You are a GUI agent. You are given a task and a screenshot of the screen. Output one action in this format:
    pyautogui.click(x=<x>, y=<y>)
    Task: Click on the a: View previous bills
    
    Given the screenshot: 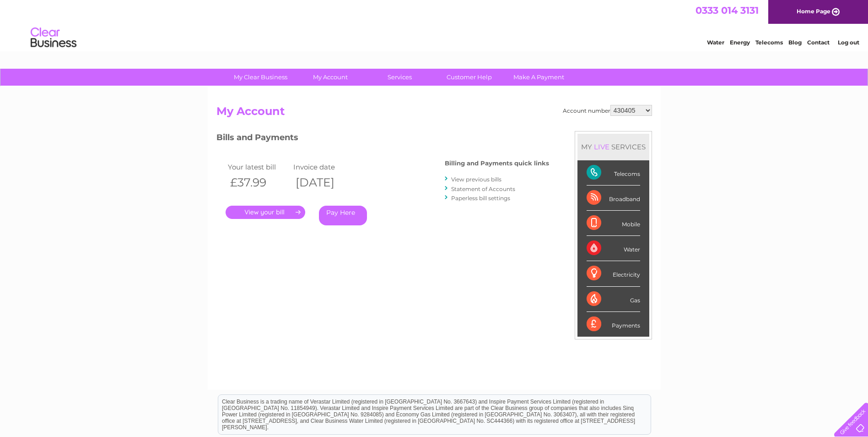 What is the action you would take?
    pyautogui.click(x=476, y=179)
    